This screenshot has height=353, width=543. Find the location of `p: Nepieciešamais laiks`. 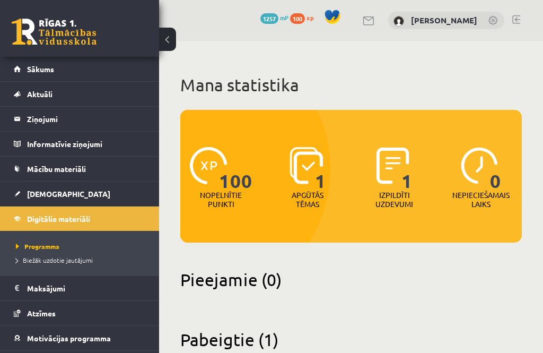

p: Nepieciešamais laiks is located at coordinates (481, 199).